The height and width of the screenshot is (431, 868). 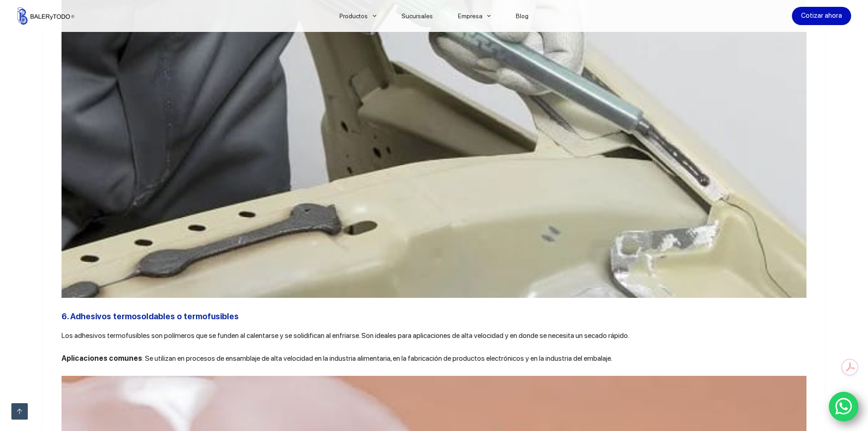 What do you see at coordinates (377, 358) in the screenshot?
I see `span: : Se utilizan en procesos de ensamblaje de alta velocidad en la industria alimentaria, en la fabr...` at bounding box center [377, 358].